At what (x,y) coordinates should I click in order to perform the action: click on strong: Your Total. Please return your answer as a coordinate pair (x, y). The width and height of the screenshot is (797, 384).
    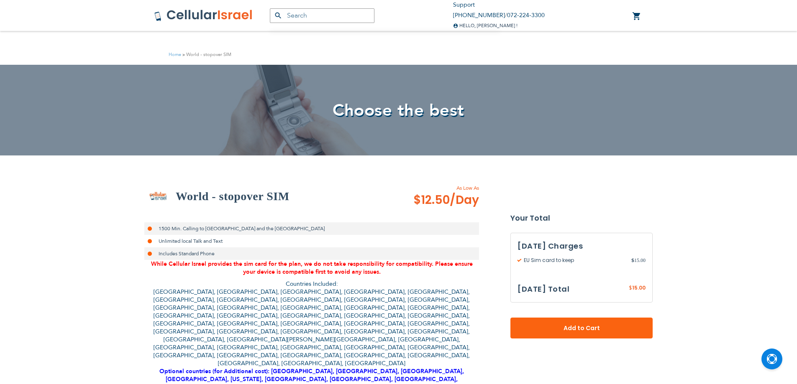
    Looking at the image, I should click on (582, 218).